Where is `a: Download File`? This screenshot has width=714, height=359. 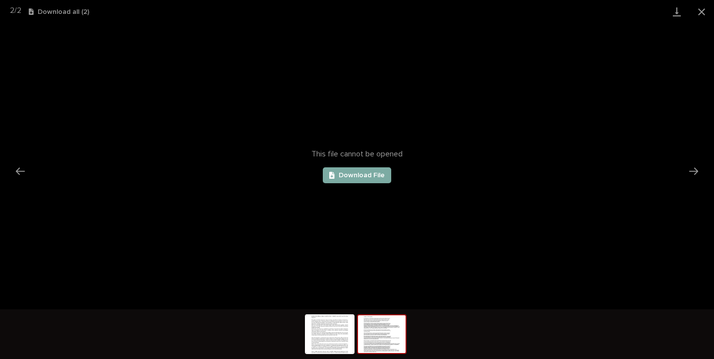 a: Download File is located at coordinates (357, 175).